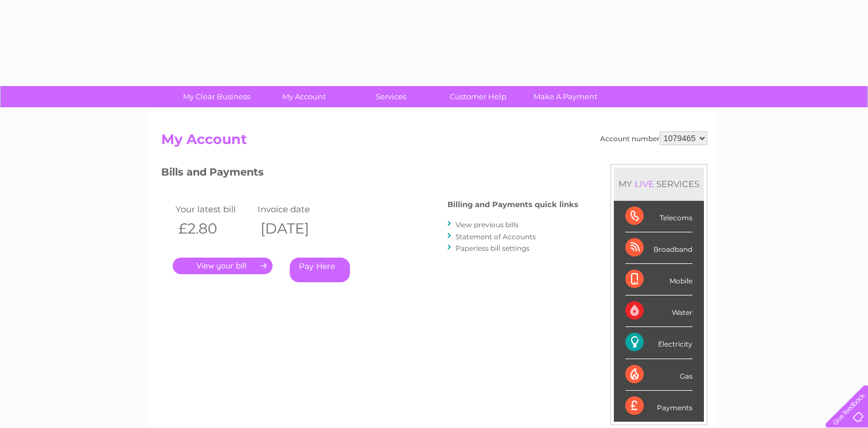  Describe the element at coordinates (214, 209) in the screenshot. I see `td: Your latest bill` at that location.